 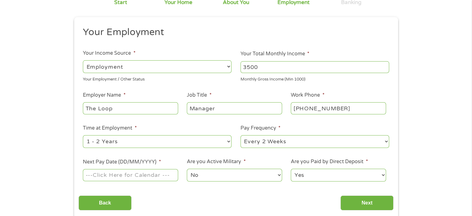 What do you see at coordinates (199, 95) in the screenshot?
I see `label: Job Title` at bounding box center [199, 95].